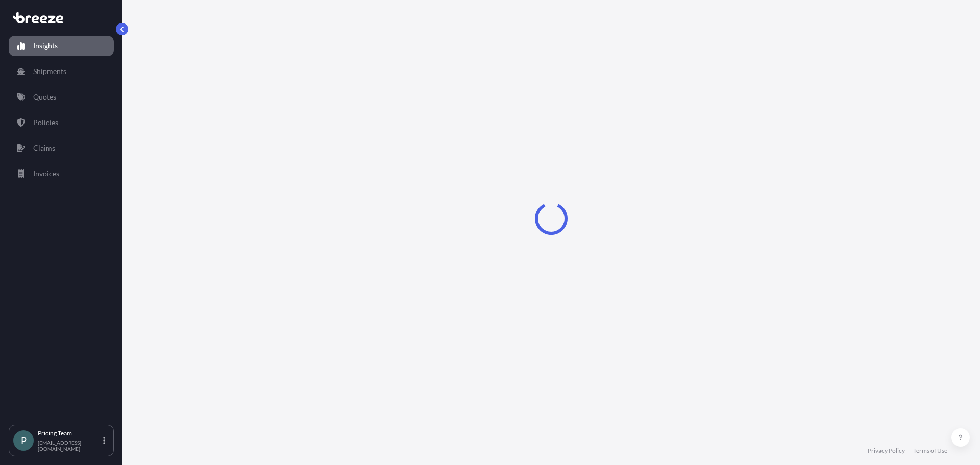  Describe the element at coordinates (61, 122) in the screenshot. I see `a: Policies` at that location.